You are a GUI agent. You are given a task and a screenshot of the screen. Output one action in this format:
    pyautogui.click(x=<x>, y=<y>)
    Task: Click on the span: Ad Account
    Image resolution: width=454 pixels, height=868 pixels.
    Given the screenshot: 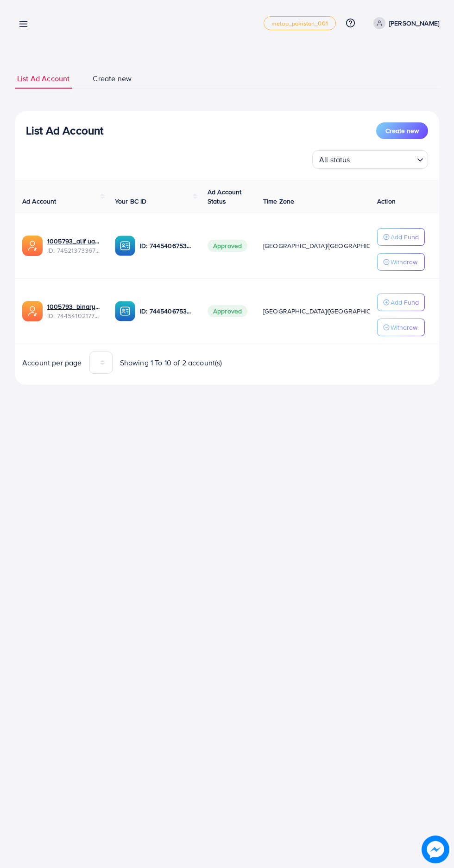 What is the action you would take?
    pyautogui.click(x=39, y=201)
    